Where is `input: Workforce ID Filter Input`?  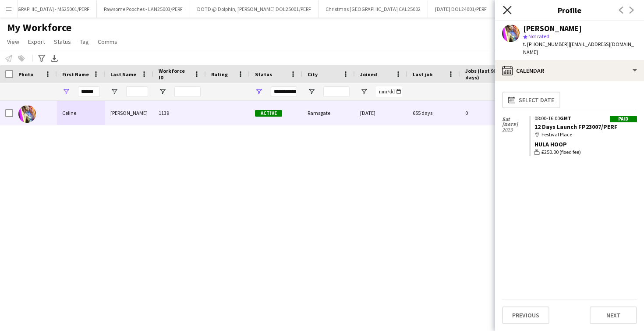
input: Workforce ID Filter Input is located at coordinates (188, 91).